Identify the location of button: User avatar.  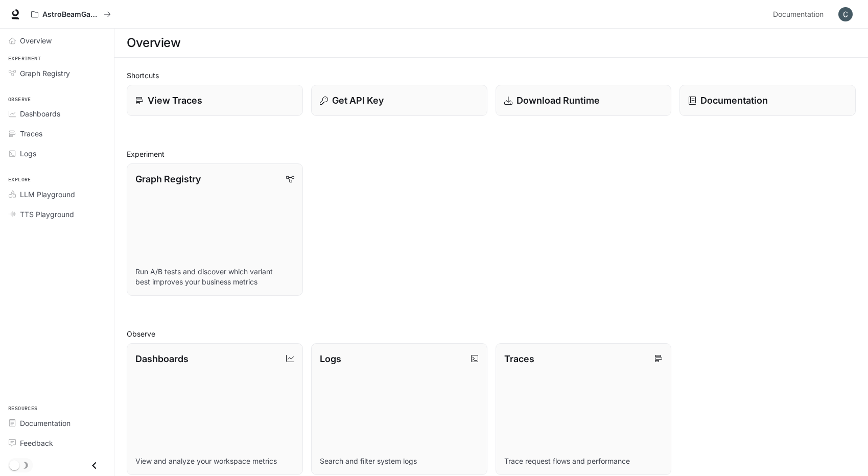
(845, 15).